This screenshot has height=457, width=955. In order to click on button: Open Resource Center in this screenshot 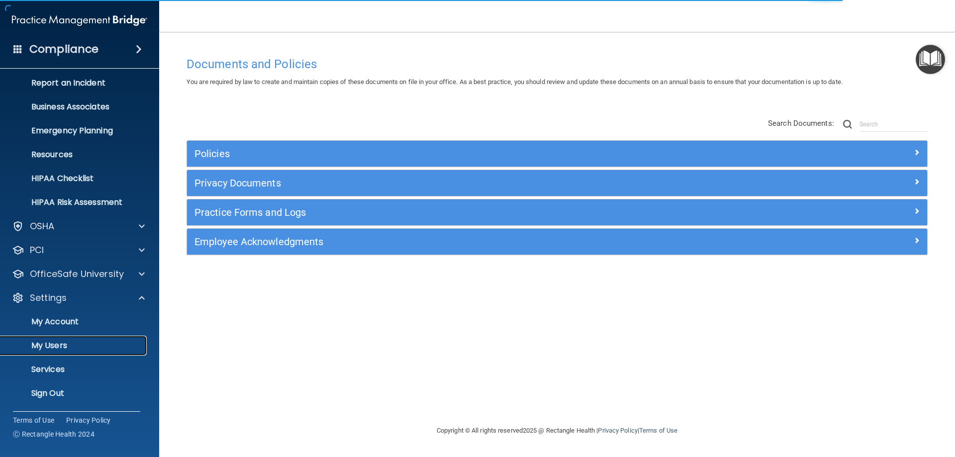, I will do `click(930, 59)`.